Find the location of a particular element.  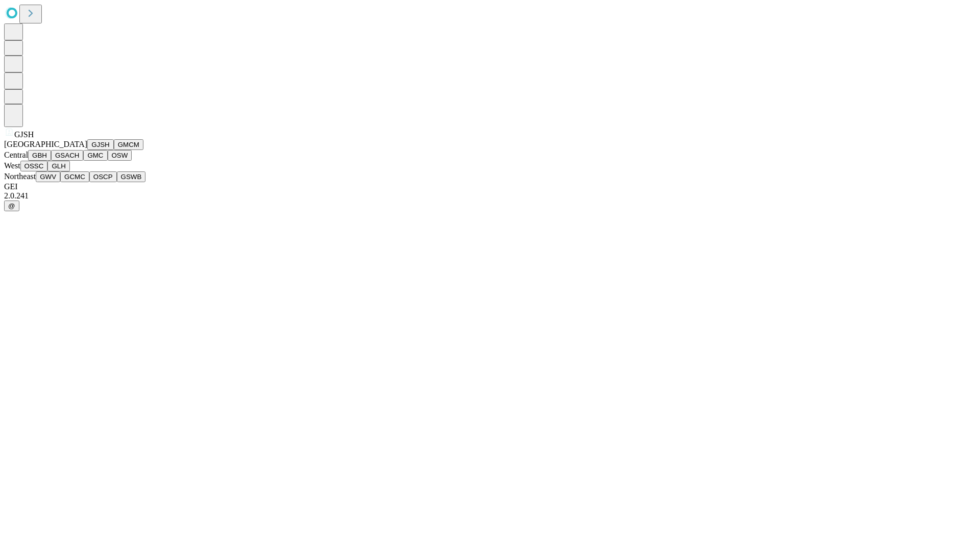

div: 2.0.241 is located at coordinates (490, 196).